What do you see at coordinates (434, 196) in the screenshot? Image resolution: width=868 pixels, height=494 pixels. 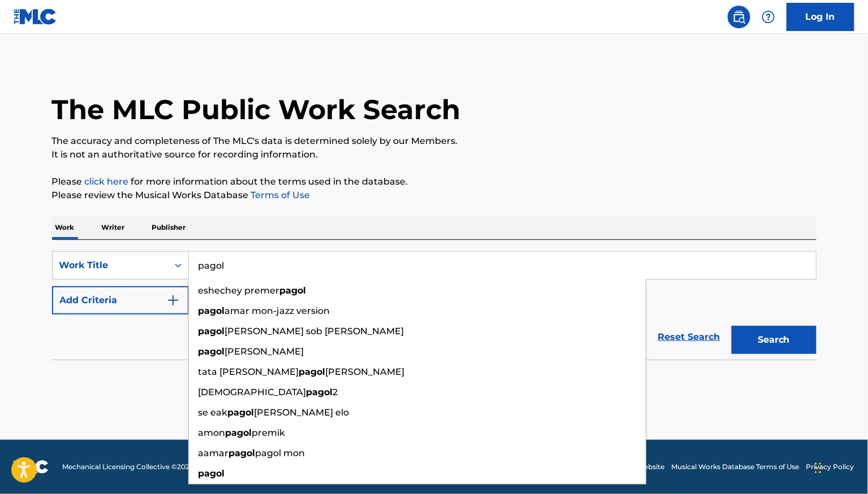 I see `p: Please review the Musical Works Database` at bounding box center [434, 196].